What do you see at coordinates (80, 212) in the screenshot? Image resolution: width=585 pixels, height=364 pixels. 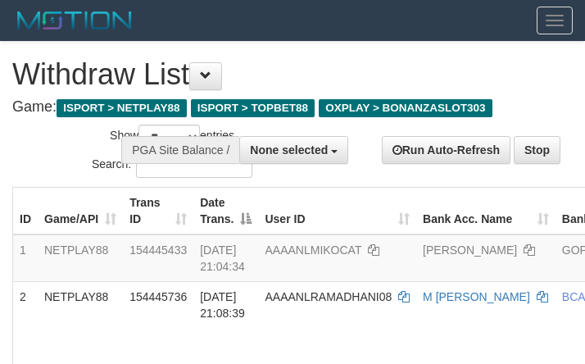 I see `th: Game/API: activate to sort column ascending` at bounding box center [80, 212].